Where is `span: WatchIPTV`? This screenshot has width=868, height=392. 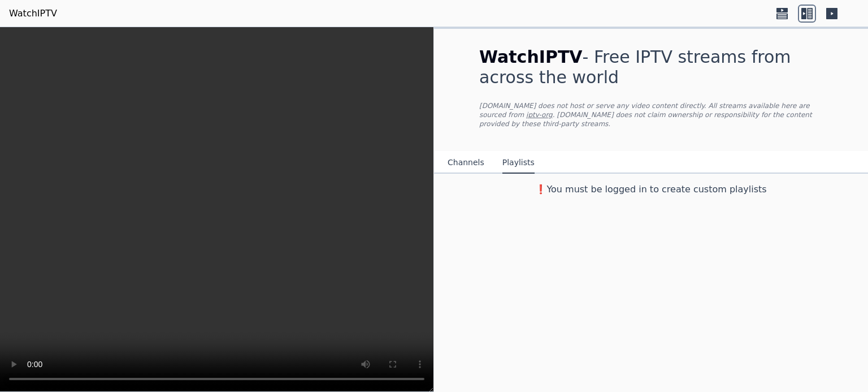 span: WatchIPTV is located at coordinates (531, 57).